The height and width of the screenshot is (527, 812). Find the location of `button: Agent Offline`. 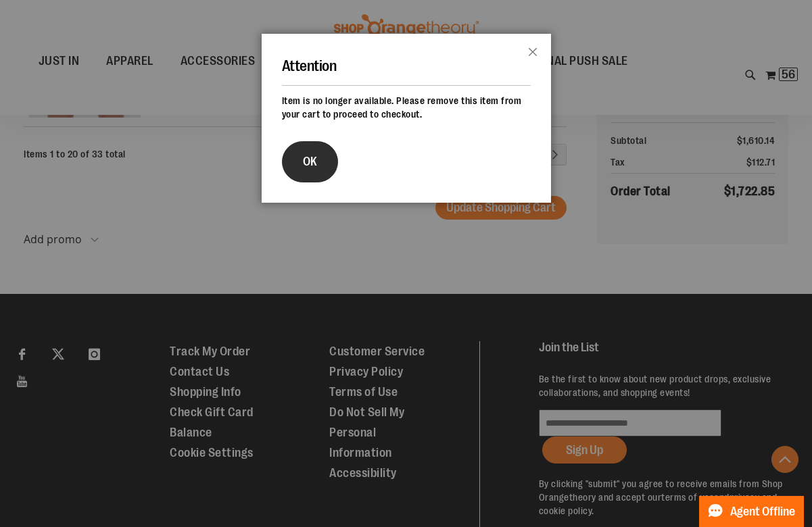

button: Agent Offline is located at coordinates (751, 511).